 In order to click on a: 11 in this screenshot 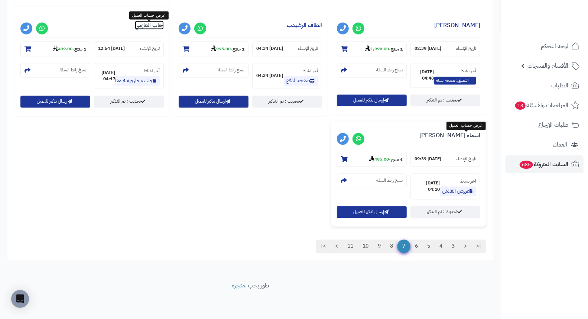, I will do `click(350, 246)`.